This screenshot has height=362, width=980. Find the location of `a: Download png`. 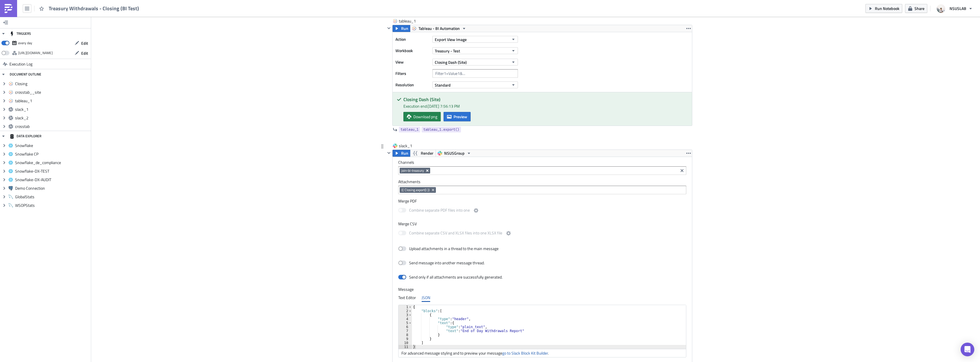

a: Download png is located at coordinates (422, 116).